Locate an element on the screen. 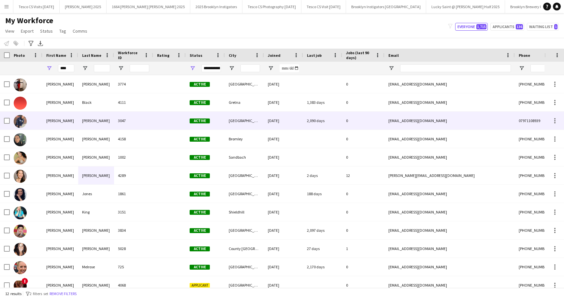 The height and width of the screenshot is (299, 564). div: King is located at coordinates (96, 212).